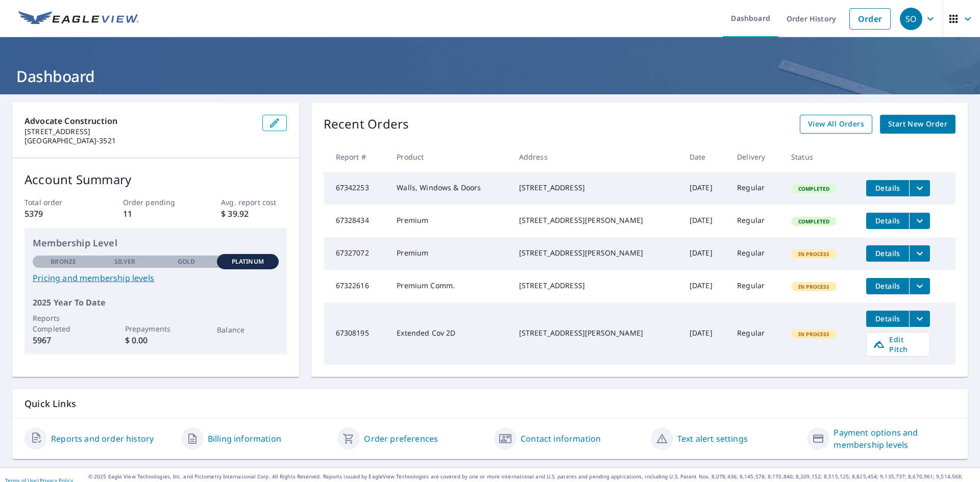  Describe the element at coordinates (156, 329) in the screenshot. I see `p: Prepayments` at that location.